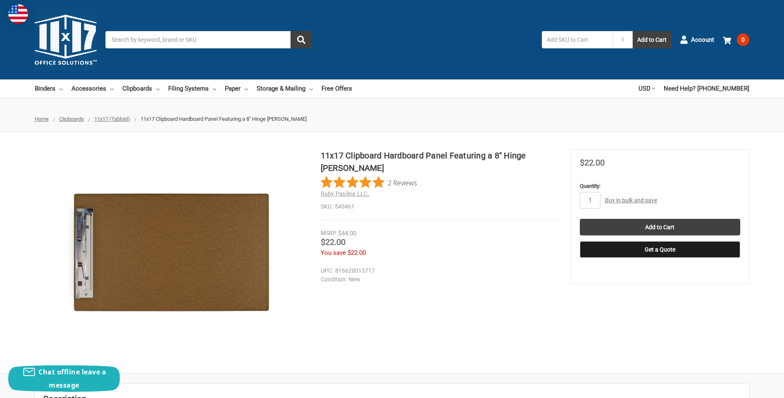 The height and width of the screenshot is (398, 784). Describe the element at coordinates (439, 206) in the screenshot. I see `dd: 540461` at that location.